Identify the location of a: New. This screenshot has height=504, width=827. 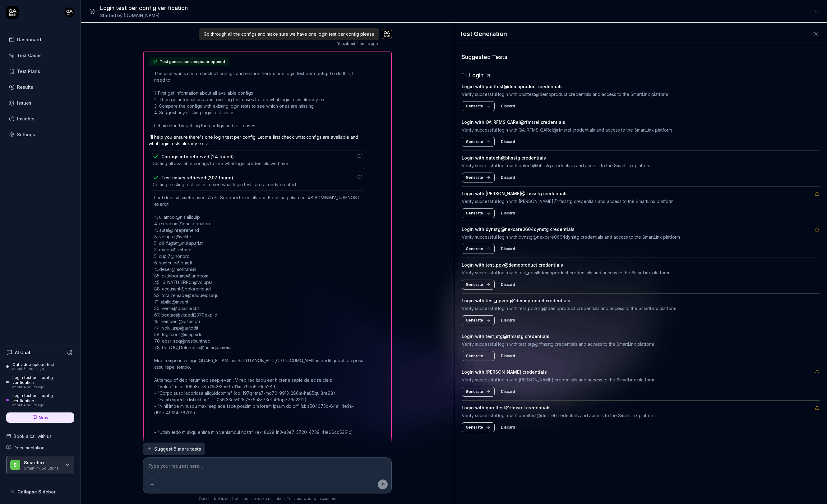
(40, 418).